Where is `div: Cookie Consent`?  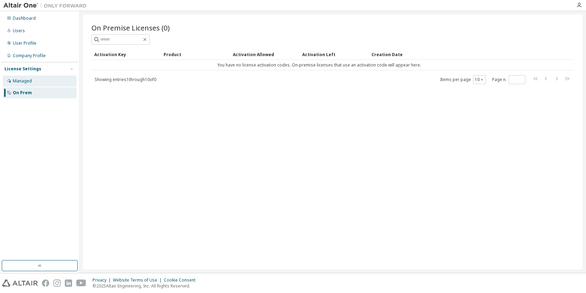
div: Cookie Consent is located at coordinates (182, 281).